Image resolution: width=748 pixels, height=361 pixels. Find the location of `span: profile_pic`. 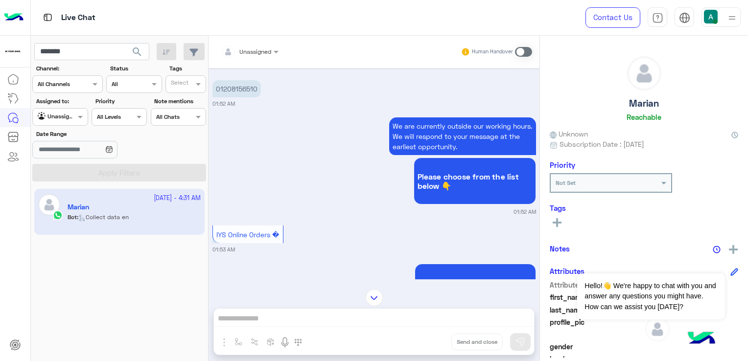

span: profile_pic is located at coordinates (596, 328).